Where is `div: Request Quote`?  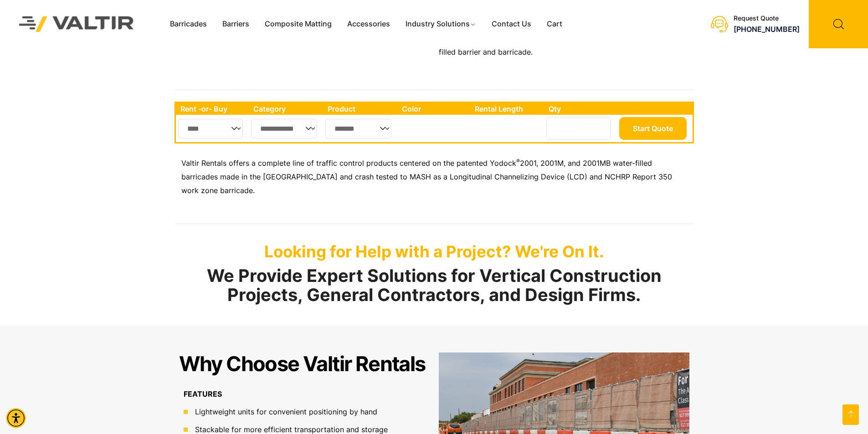
div: Request Quote is located at coordinates (766, 18).